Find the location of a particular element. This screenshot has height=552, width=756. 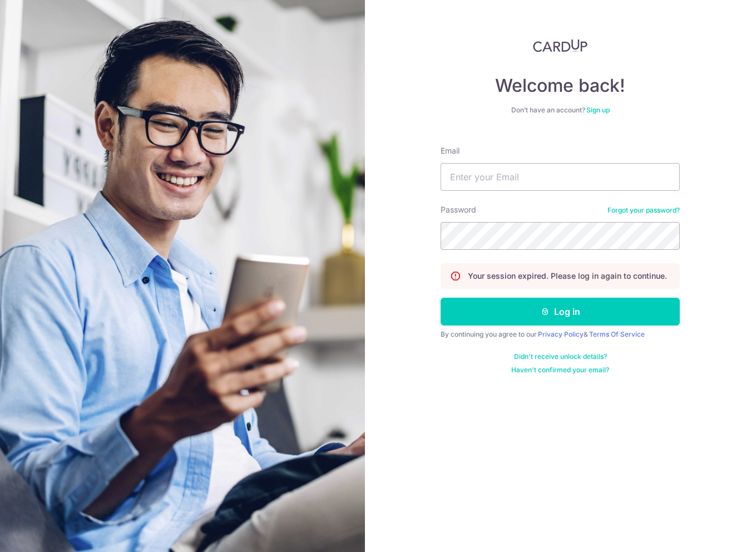

a: Terms Of Service is located at coordinates (617, 334).